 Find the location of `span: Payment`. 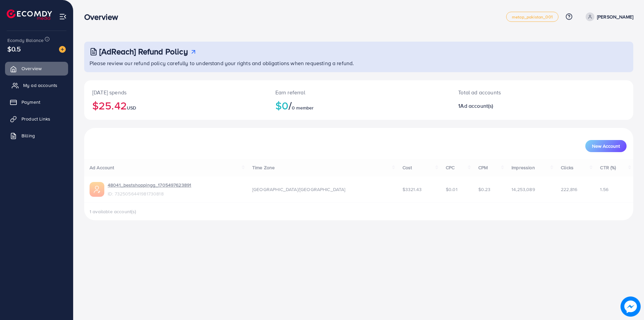

span: Payment is located at coordinates (31, 102).